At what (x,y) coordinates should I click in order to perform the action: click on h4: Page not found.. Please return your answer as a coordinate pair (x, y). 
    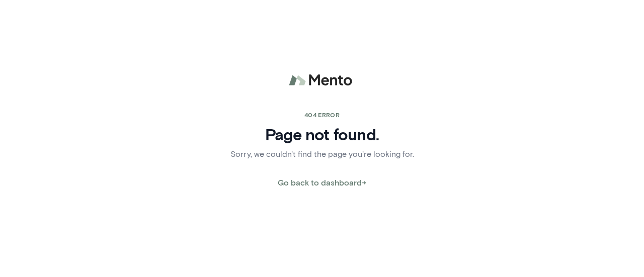
    Looking at the image, I should click on (322, 134).